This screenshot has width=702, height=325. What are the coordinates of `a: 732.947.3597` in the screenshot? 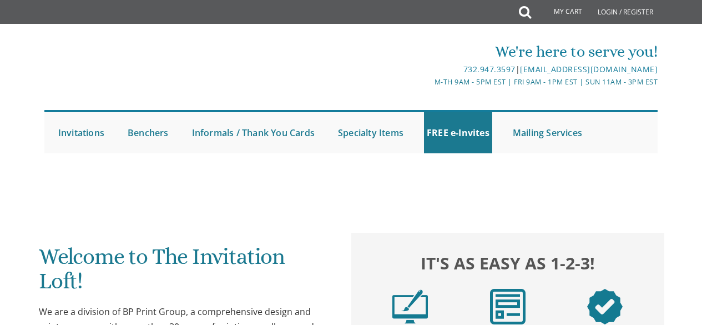 It's located at (490, 69).